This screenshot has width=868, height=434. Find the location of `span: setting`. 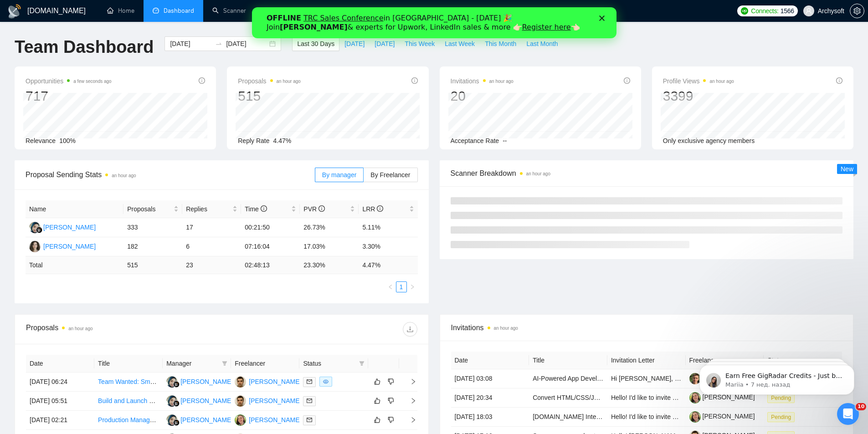

span: setting is located at coordinates (857, 11).